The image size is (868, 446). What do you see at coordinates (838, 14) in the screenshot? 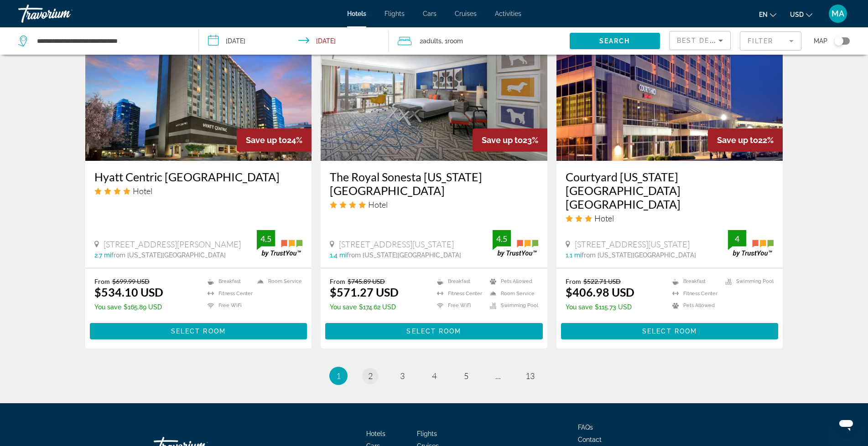
I see `span: MA` at bounding box center [838, 14].